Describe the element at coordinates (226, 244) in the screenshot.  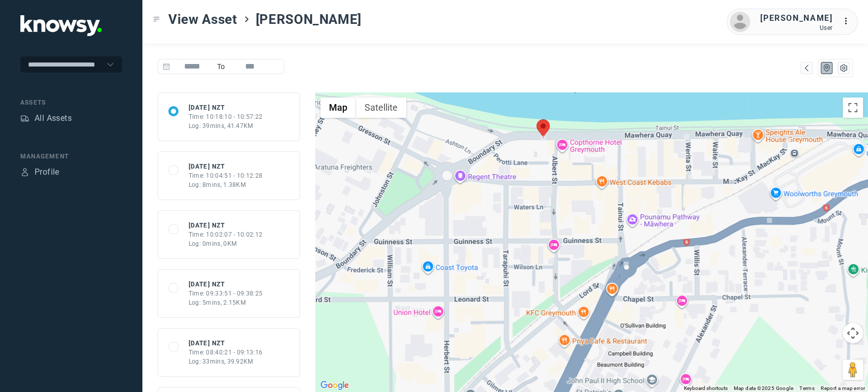
I see `div: Log: 0mins, 0KM` at that location.